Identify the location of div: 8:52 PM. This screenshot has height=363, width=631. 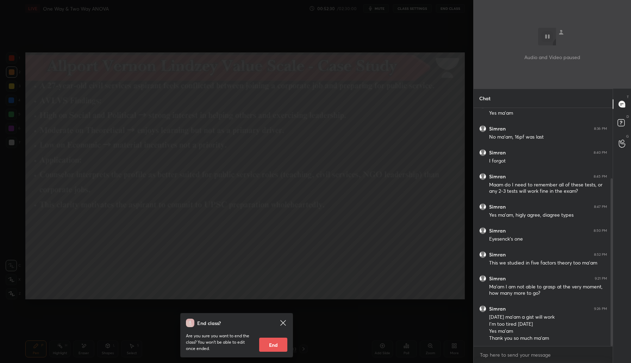
(600, 255).